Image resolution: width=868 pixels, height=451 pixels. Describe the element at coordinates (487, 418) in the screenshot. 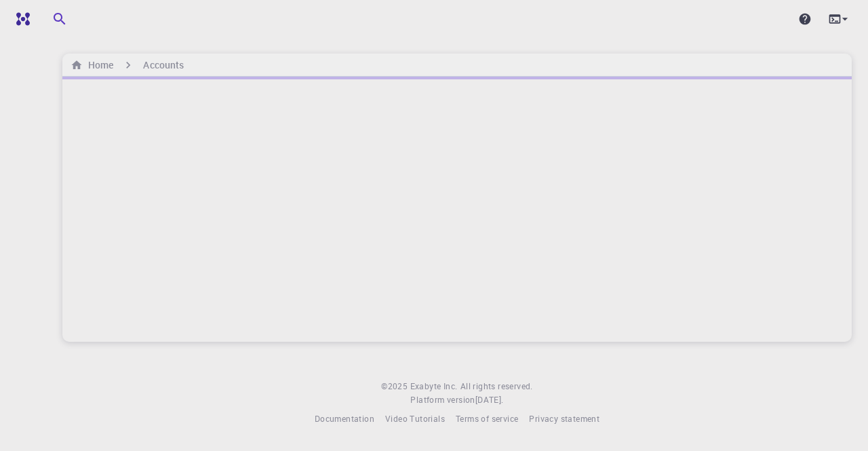

I see `span: Terms of service` at that location.